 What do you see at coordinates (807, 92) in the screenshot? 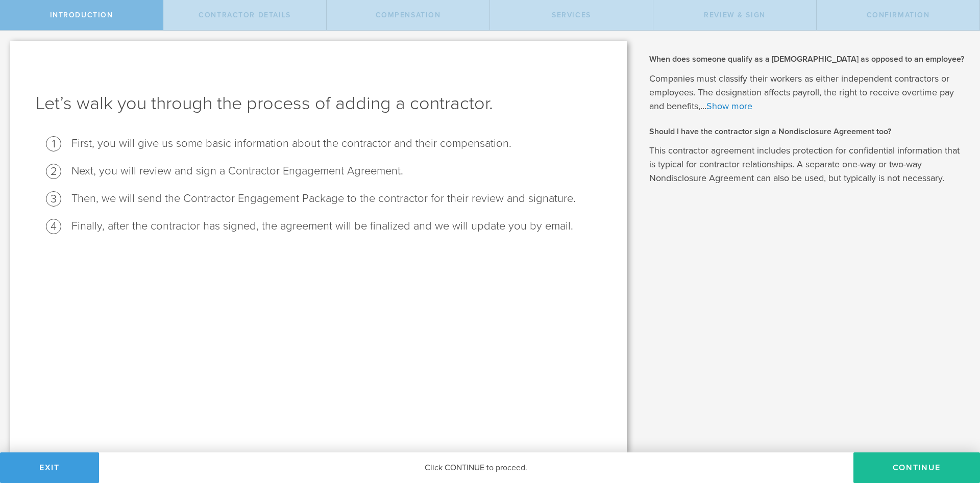
I see `p: Companies must classify their workers as either independent contractors or employees. The designa...` at bounding box center [807, 92].